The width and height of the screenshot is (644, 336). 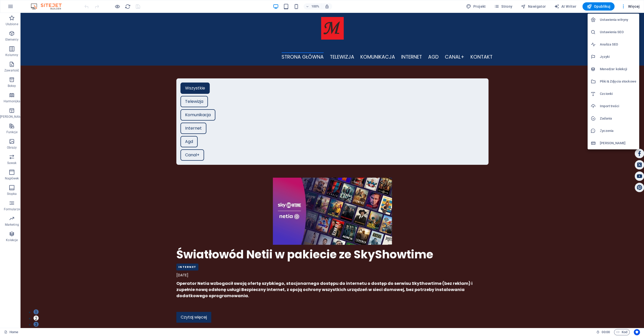 What do you see at coordinates (618, 56) in the screenshot?
I see `h6: Języki` at bounding box center [618, 56].